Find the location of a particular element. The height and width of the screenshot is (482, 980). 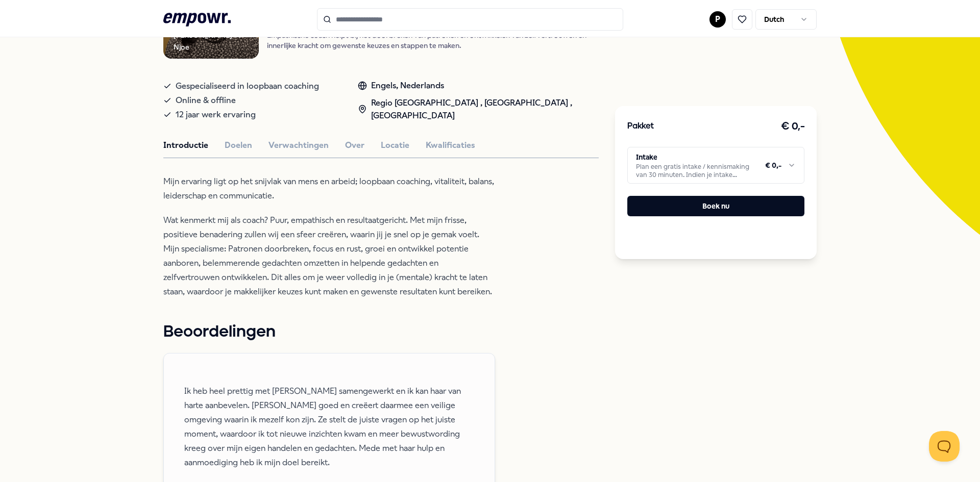

div: Engels, Nederlands is located at coordinates (478, 86).